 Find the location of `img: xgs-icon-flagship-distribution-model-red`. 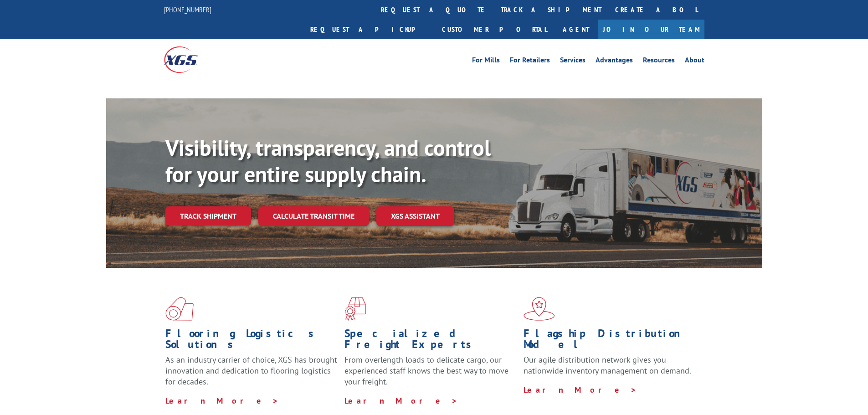

img: xgs-icon-flagship-distribution-model-red is located at coordinates (539, 309).